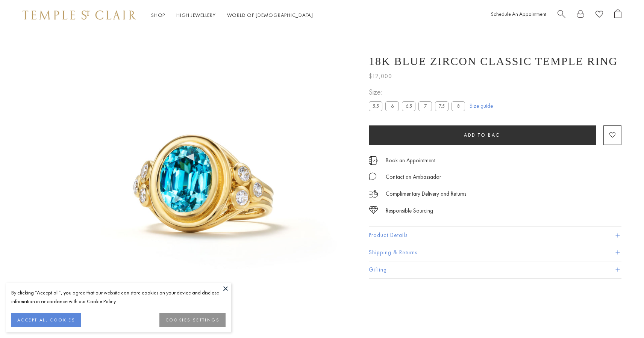  I want to click on label: 8, so click(458, 106).